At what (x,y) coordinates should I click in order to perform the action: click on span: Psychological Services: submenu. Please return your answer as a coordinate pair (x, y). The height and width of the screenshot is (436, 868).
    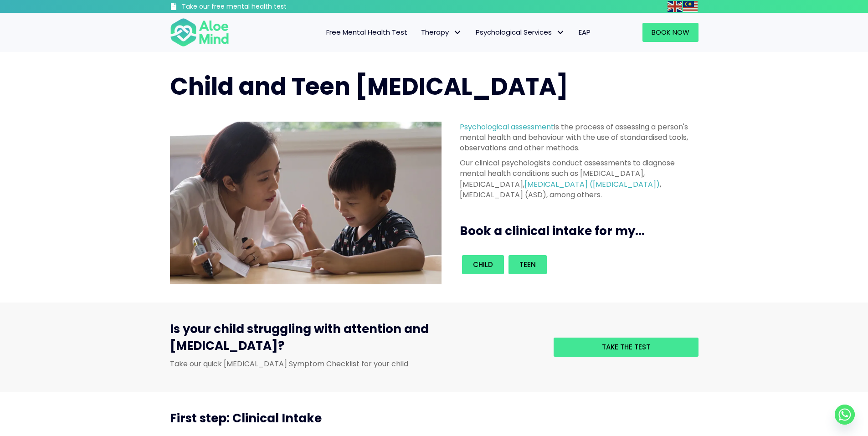
    Looking at the image, I should click on (560, 32).